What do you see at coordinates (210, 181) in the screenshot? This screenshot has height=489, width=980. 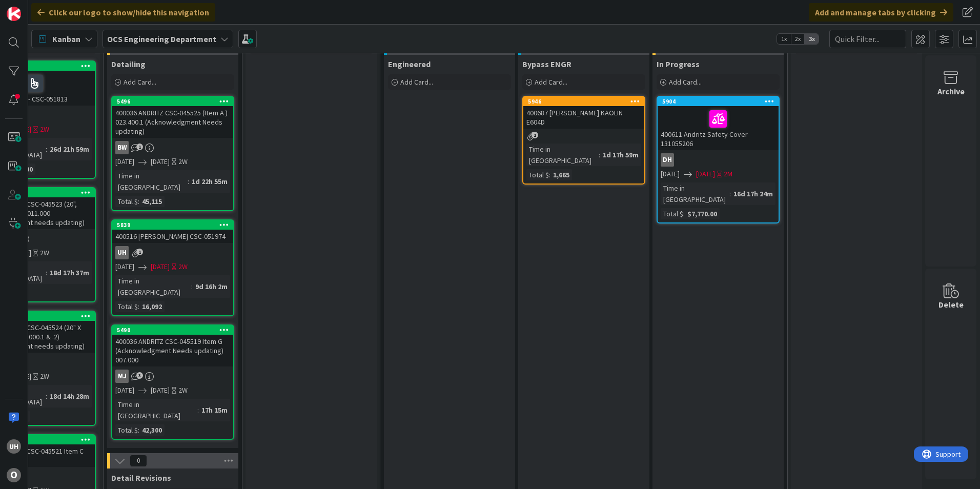 I see `div: 1d 22h 55m` at bounding box center [210, 181].